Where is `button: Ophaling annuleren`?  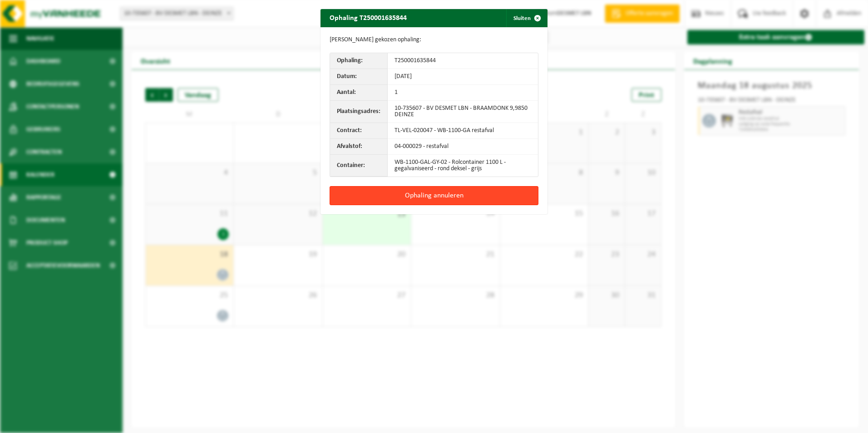 button: Ophaling annuleren is located at coordinates (434, 195).